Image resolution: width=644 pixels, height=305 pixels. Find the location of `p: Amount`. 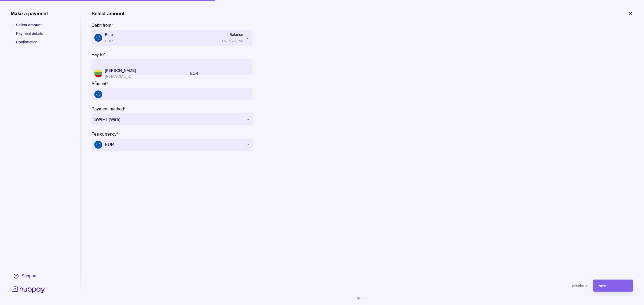

p: Amount is located at coordinates (99, 84).